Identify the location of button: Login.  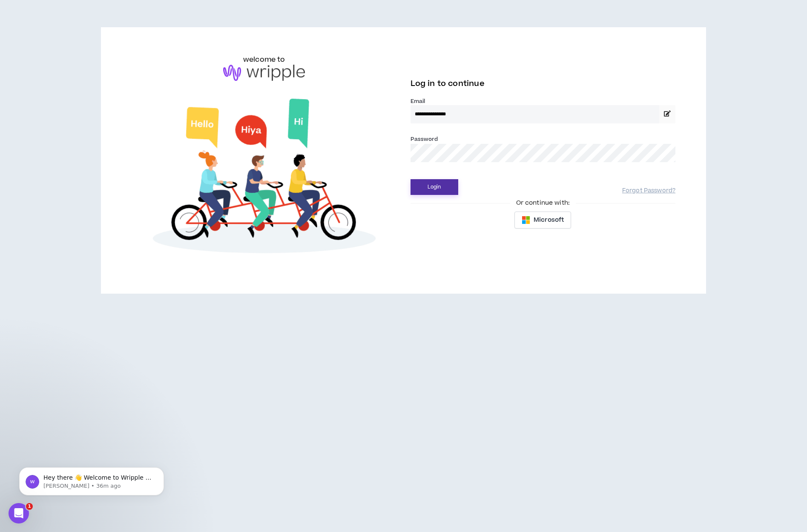
(434, 187).